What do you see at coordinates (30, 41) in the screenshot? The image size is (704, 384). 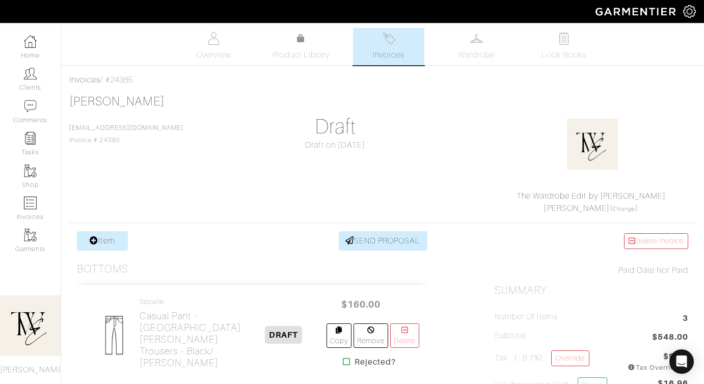 I see `img: dashboard-icon-dbcd8f5a0b271acd01030246c82b418ddd0df26cd7fceb0bd07c9910d44c42f6.png` at bounding box center [30, 41].